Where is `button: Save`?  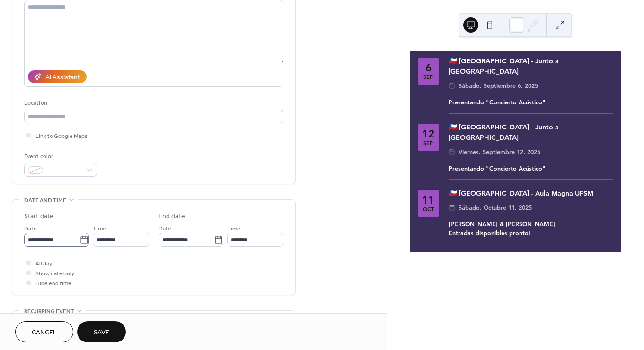 button: Save is located at coordinates (101, 332).